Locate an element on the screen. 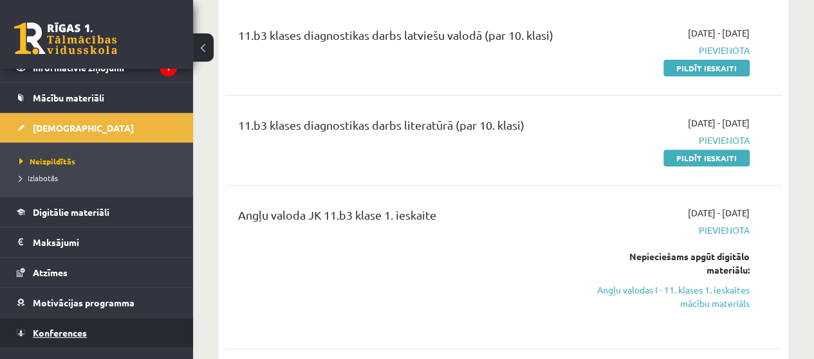  a: Rīgas 1. Tālmācības vidusskola is located at coordinates (66, 39).